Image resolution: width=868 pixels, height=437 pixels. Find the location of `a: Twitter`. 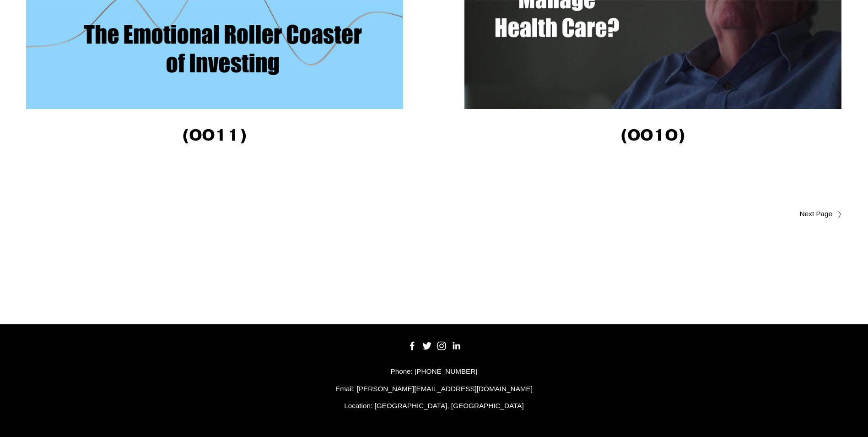

a: Twitter is located at coordinates (427, 346).